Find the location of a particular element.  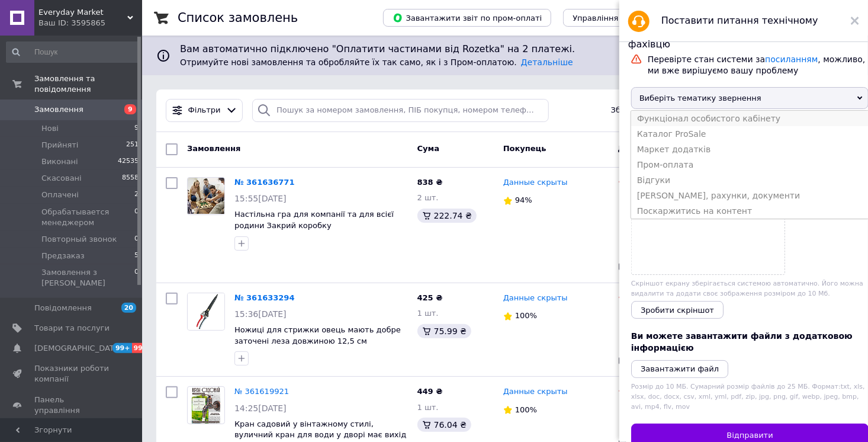

span: 449 ₴ is located at coordinates (430, 390).